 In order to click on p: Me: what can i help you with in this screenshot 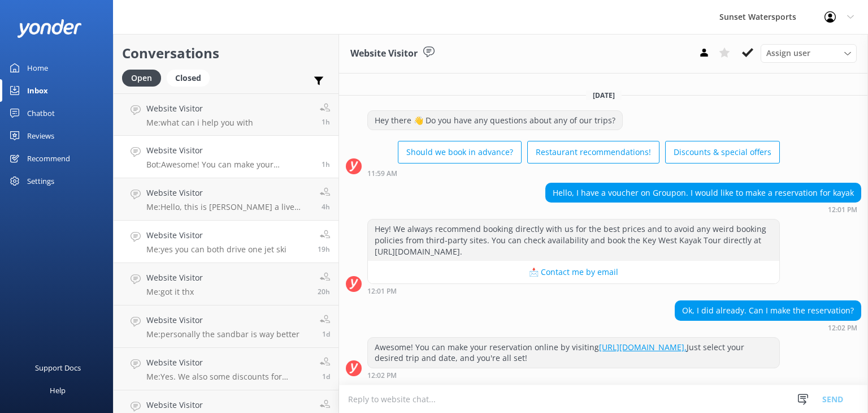, I will do `click(199, 123)`.